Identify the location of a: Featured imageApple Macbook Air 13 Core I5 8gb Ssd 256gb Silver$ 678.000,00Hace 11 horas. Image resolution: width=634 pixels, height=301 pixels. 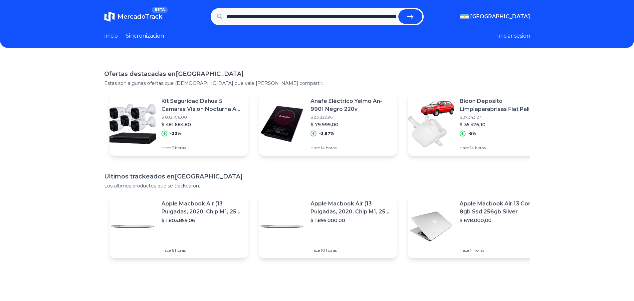
(477, 226).